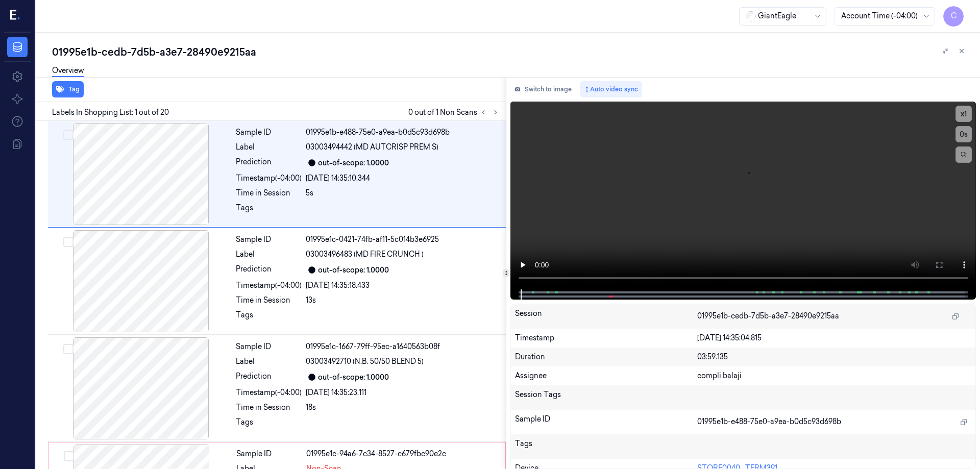  What do you see at coordinates (606, 357) in the screenshot?
I see `div: Duration` at bounding box center [606, 357].